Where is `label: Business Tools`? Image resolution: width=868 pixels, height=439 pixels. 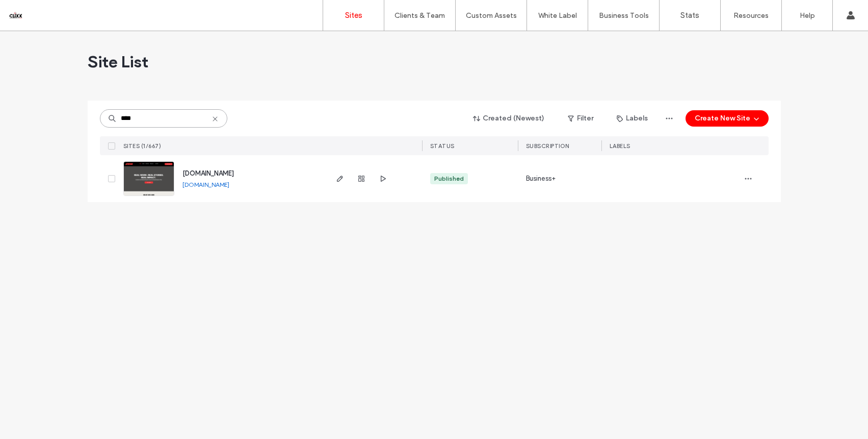
label: Business Tools is located at coordinates (624, 15).